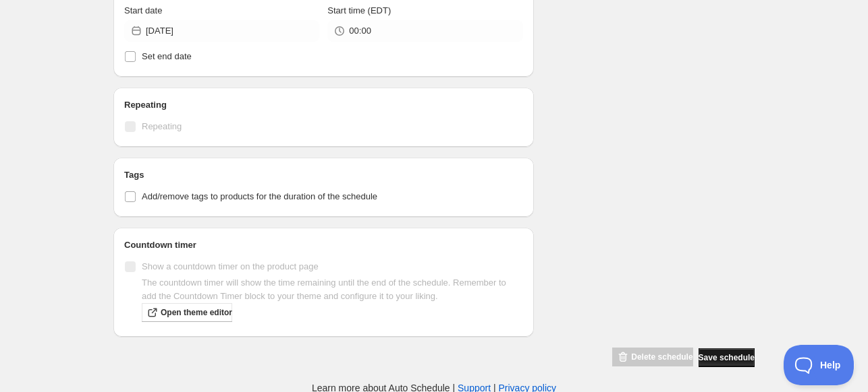  What do you see at coordinates (259, 196) in the screenshot?
I see `span: Add/remove tags to products for the duration of the schedule` at bounding box center [259, 196].